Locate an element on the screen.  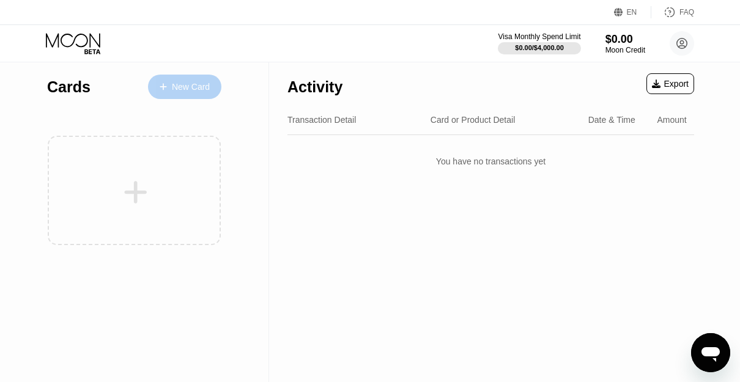
div: Moon Credit is located at coordinates (625, 50).